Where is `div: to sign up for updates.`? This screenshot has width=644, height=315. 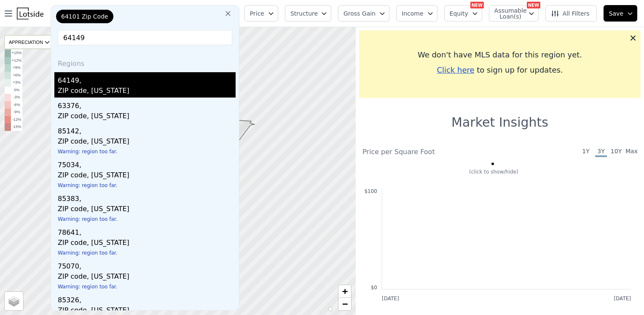 div: to sign up for updates. is located at coordinates (500, 70).